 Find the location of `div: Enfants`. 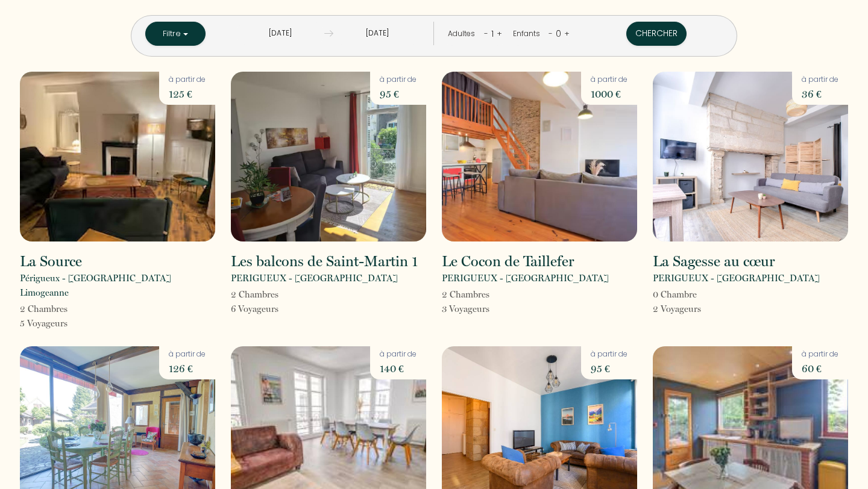

div: Enfants is located at coordinates (529, 34).